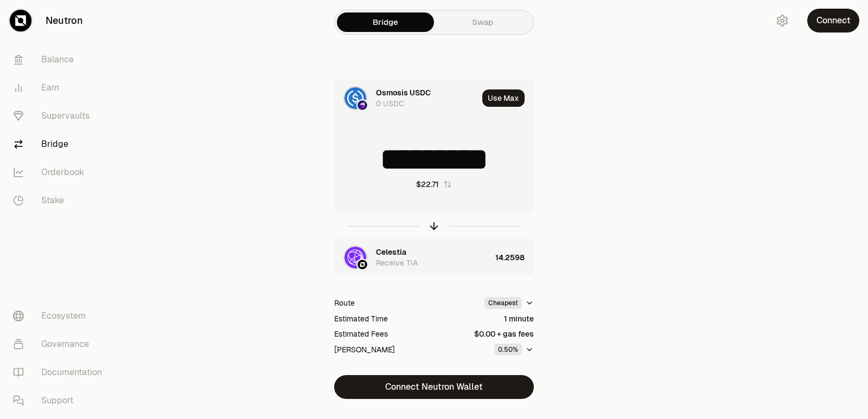  Describe the element at coordinates (509, 303) in the screenshot. I see `button: Cheapest` at that location.